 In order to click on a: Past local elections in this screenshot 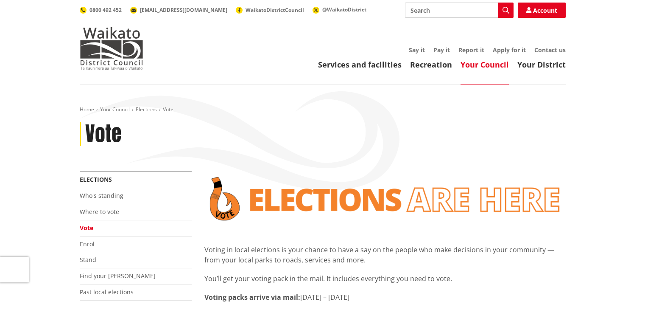, I will do `click(106, 291)`.